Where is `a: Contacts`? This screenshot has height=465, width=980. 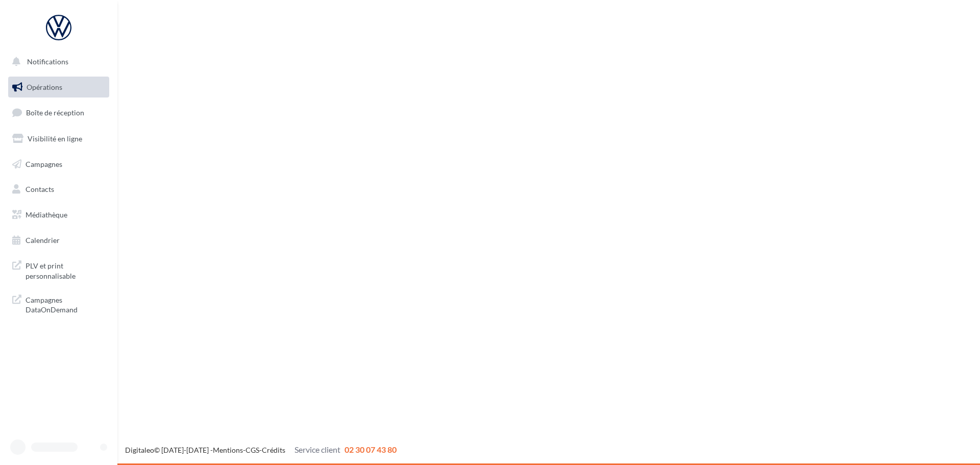
a: Contacts is located at coordinates (59, 189).